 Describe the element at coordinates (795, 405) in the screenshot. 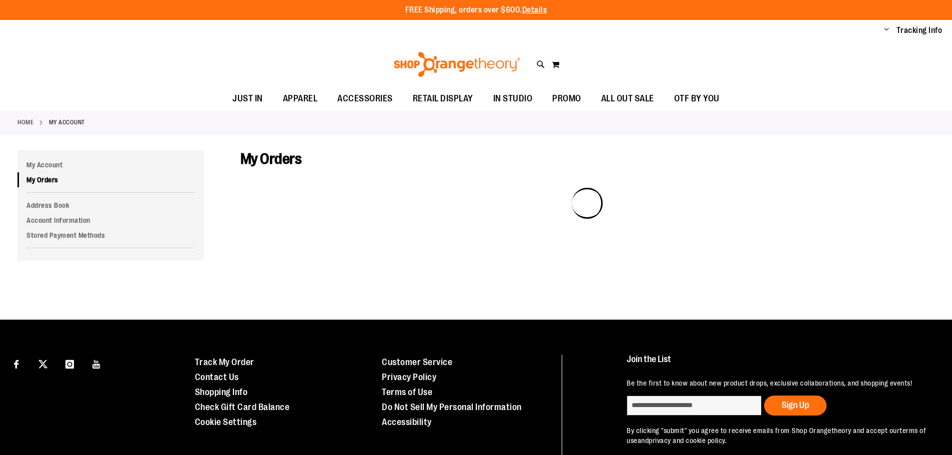

I see `span: Sign Up` at that location.